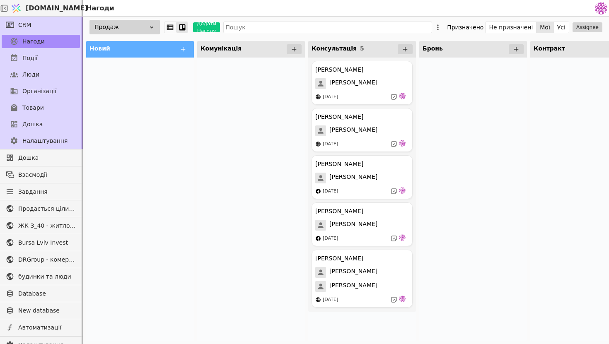  What do you see at coordinates (47, 328) in the screenshot?
I see `span: Автоматизації` at bounding box center [47, 328].